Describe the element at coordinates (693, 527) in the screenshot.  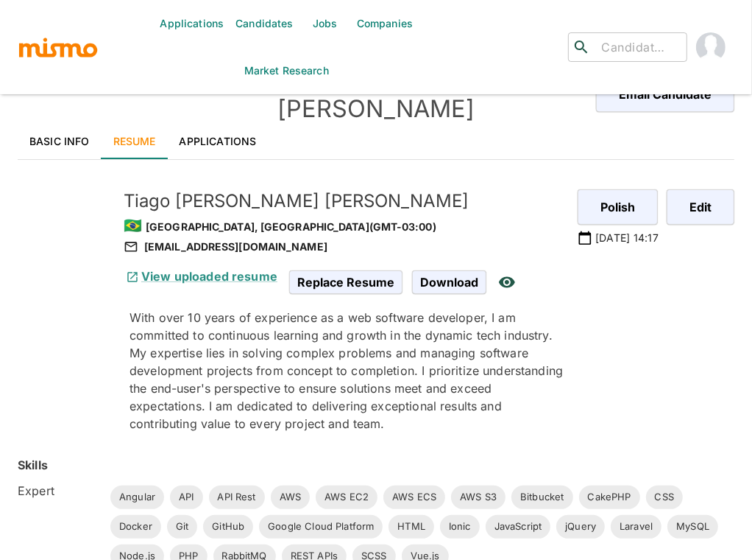
I see `span: MySQL` at that location.